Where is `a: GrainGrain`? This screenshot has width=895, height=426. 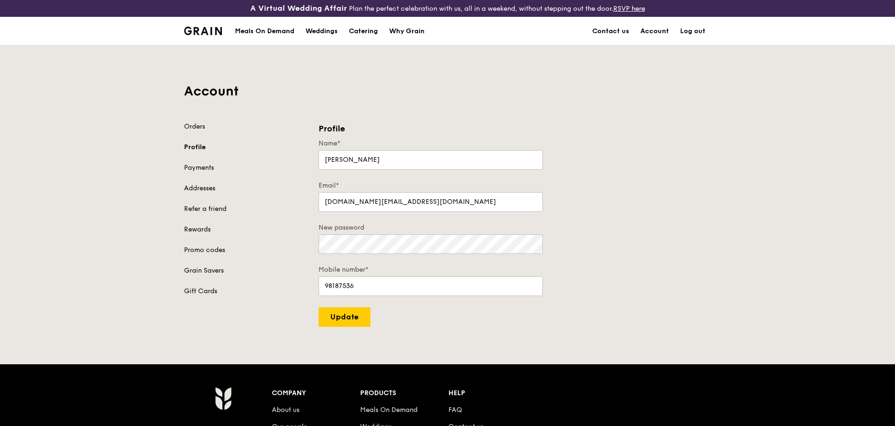
a: GrainGrain is located at coordinates (203, 30).